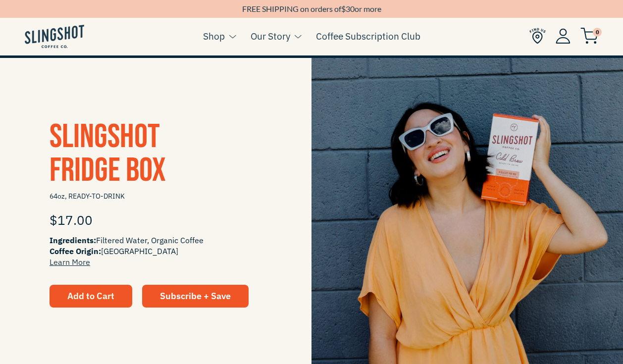  I want to click on a: Subscribe + Save, so click(195, 296).